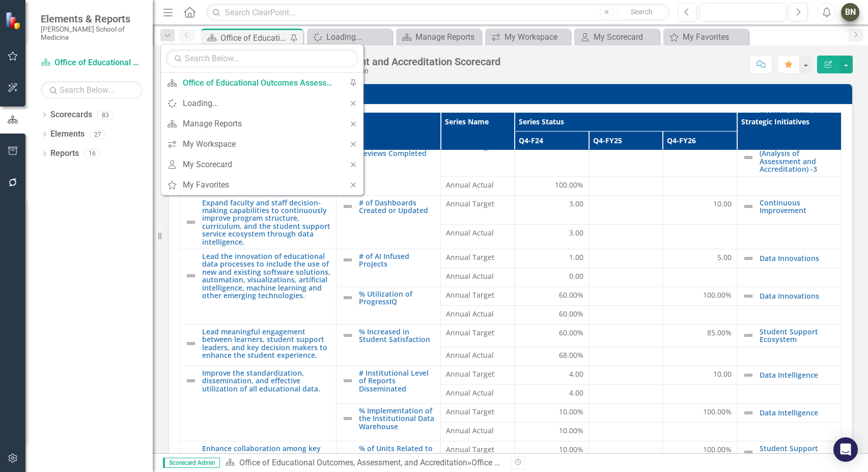  Describe the element at coordinates (724, 257) in the screenshot. I see `span: 5.00` at that location.